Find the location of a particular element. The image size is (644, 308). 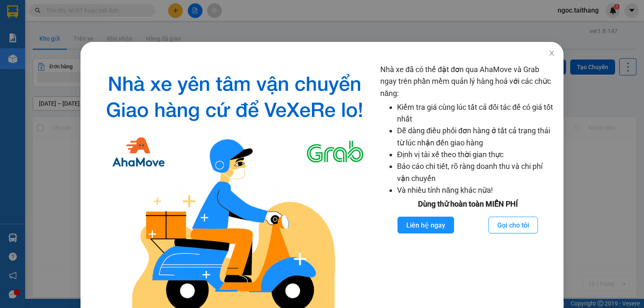

button: Close is located at coordinates (552, 54).